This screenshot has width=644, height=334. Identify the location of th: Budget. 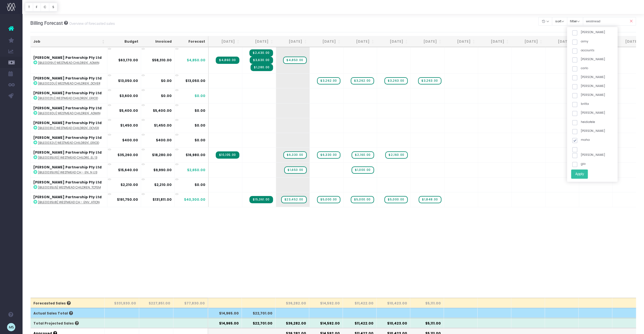
(124, 42).